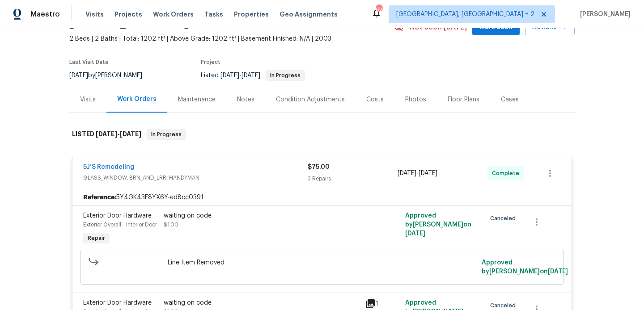 Image resolution: width=644 pixels, height=310 pixels. Describe the element at coordinates (231, 39) in the screenshot. I see `span: 2 Beds | 2 Baths | Total: 1202 ft² | Above Grade: 1202 ft² | Basement Finished: N/A | 2003` at that location.